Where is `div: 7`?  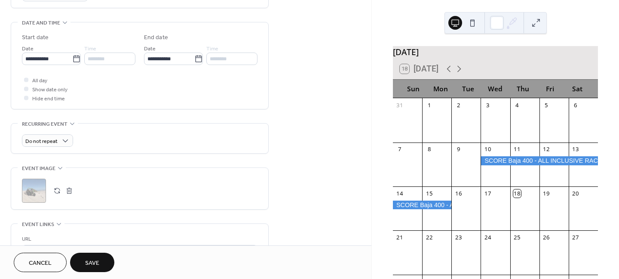
div: 7 is located at coordinates (400, 149).